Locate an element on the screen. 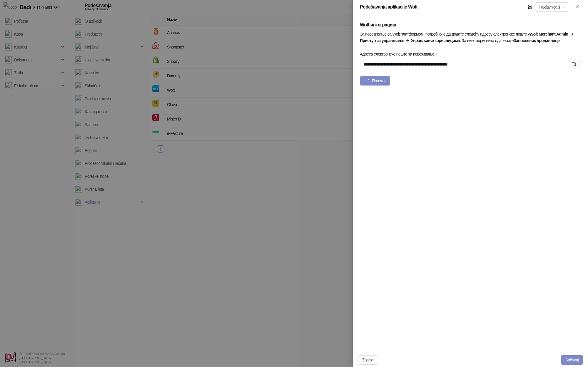 The width and height of the screenshot is (588, 367). span: loading is located at coordinates (367, 81).